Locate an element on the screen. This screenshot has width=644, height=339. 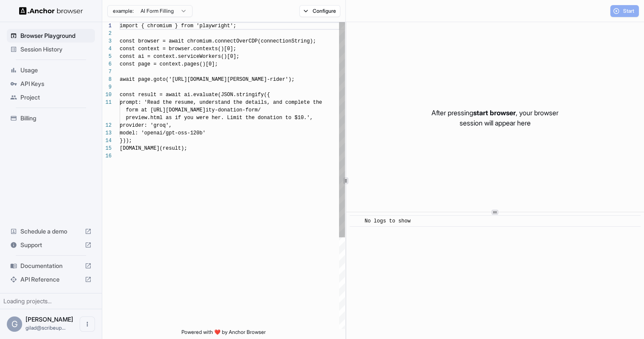
span: Gilad Spitzer is located at coordinates (50, 319).